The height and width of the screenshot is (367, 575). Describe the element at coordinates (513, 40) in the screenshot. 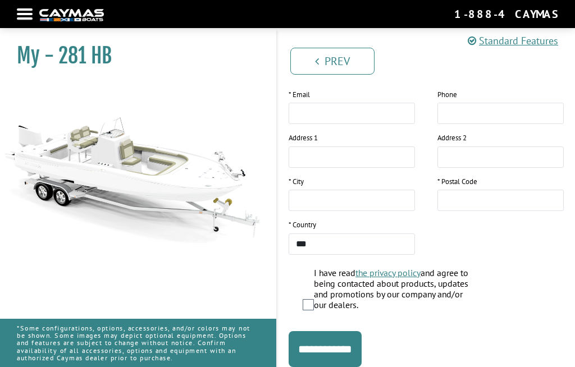

I see `a: Standard Features` at that location.